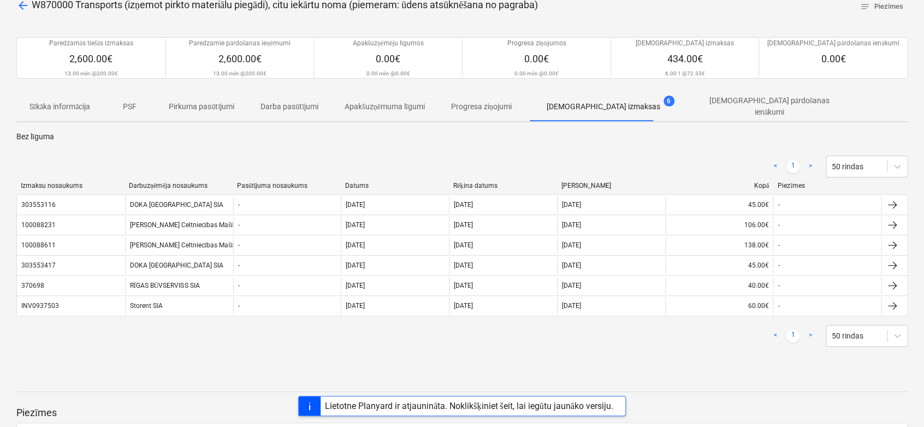 The height and width of the screenshot is (427, 924). Describe the element at coordinates (70, 186) in the screenshot. I see `div: Izmaksu nosaukums` at that location.